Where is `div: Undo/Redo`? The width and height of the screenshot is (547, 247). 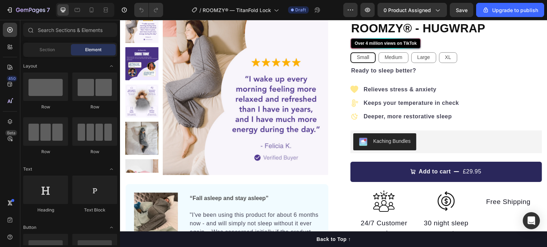
div: Undo/Redo is located at coordinates (148, 10).